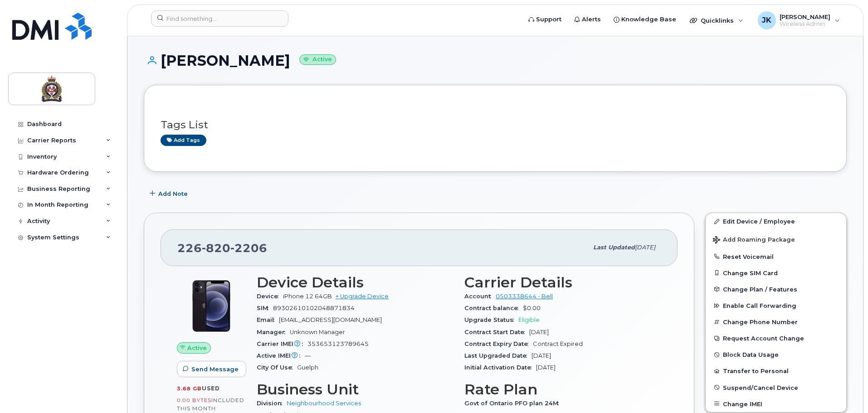  Describe the element at coordinates (170, 194) in the screenshot. I see `button: Add Note` at that location.